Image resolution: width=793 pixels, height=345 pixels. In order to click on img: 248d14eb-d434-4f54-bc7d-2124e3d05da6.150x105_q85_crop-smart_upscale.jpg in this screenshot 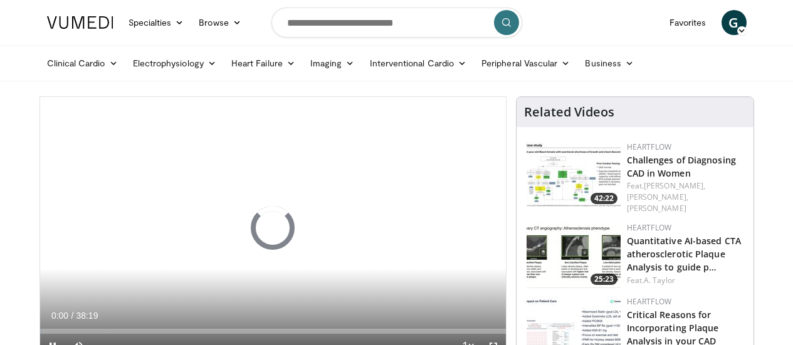, I will do `click(573, 255)`.